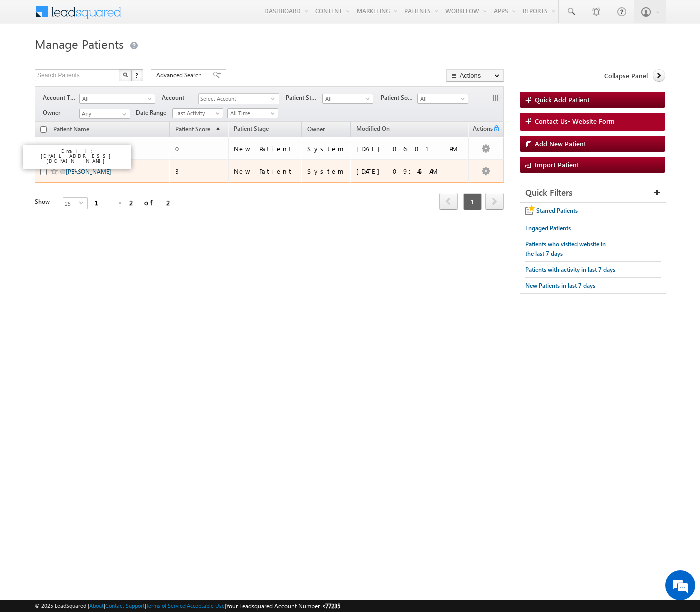 The width and height of the screenshot is (700, 612). What do you see at coordinates (547, 228) in the screenshot?
I see `span: Engaged Patients` at bounding box center [547, 228].